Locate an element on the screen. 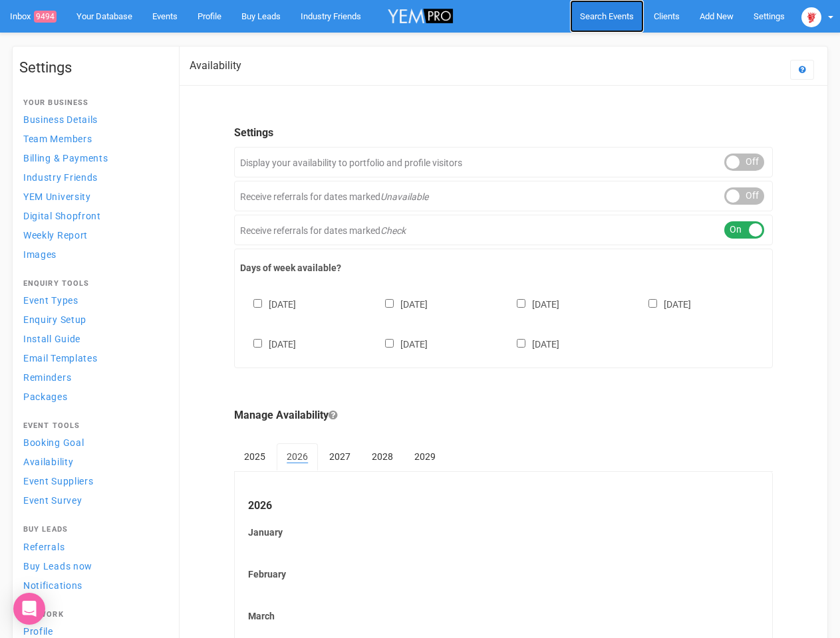  span: Weekly Report is located at coordinates (55, 235).